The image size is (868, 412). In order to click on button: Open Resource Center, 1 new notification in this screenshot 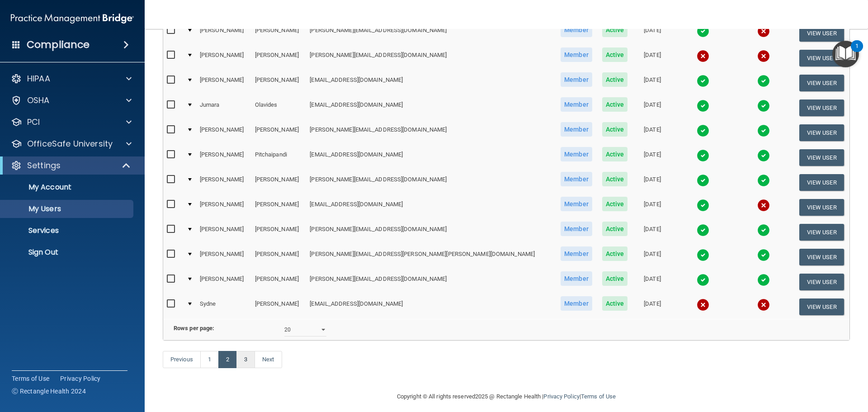, I will do `click(845, 54)`.